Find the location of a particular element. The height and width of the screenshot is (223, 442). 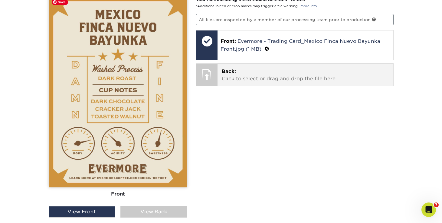

div: View Front is located at coordinates (82, 212).